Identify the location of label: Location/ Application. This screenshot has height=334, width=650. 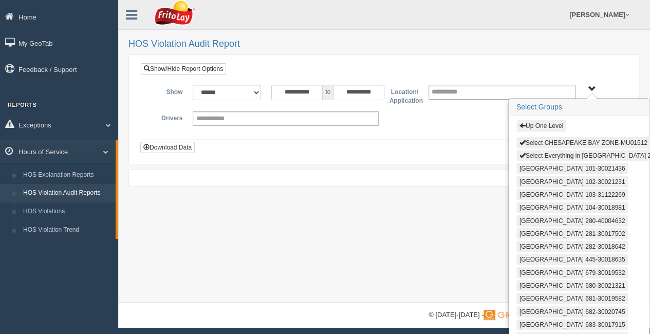
(403, 95).